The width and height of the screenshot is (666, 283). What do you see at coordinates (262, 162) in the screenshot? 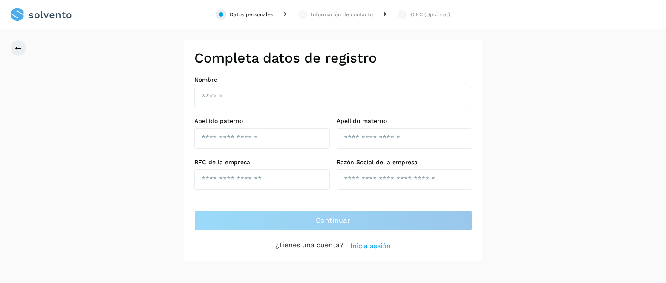
I see `label: RFC de la empresa` at bounding box center [262, 162].